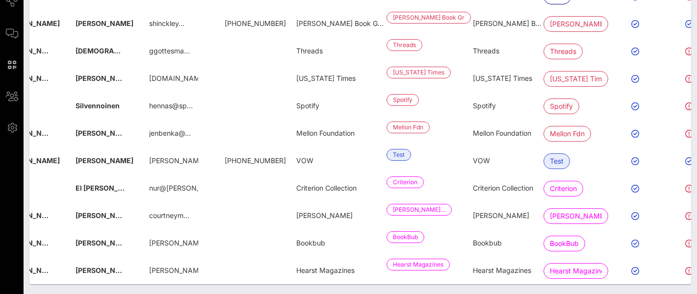 This screenshot has width=697, height=294. Describe the element at coordinates (98, 105) in the screenshot. I see `span: Silvennoinen` at that location.